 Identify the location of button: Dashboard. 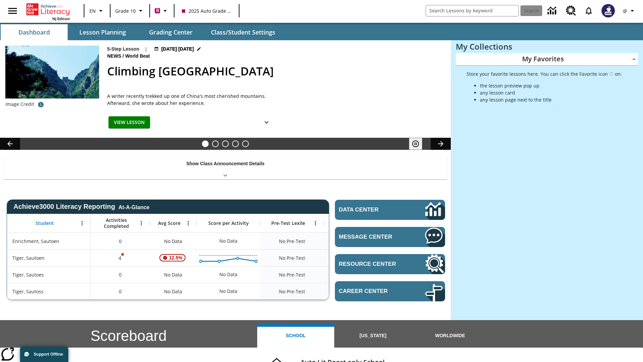
(34, 32).